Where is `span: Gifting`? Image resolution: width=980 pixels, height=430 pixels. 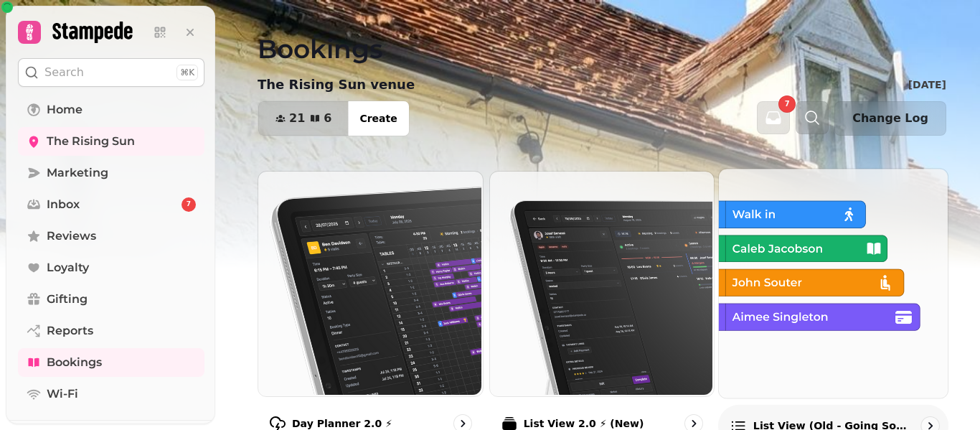
span: Gifting is located at coordinates (67, 300).